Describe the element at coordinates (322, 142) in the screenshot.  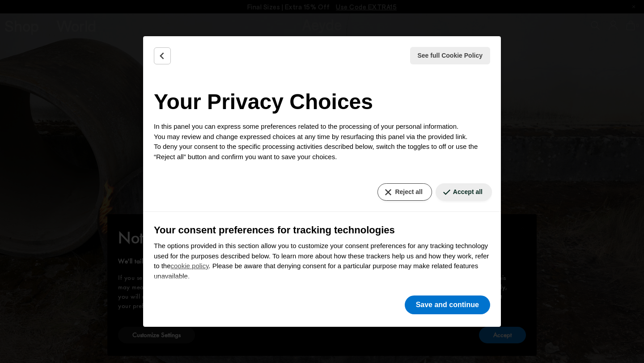
I see `p: In this panel you can express some preferences related to the processing of your personal informa...` at that location.